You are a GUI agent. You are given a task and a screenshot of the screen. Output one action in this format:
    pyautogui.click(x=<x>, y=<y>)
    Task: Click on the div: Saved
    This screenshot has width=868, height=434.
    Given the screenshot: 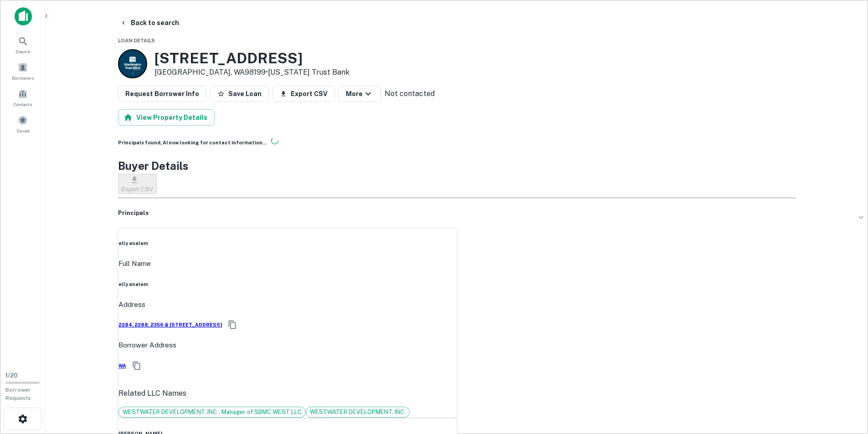 What is the action you would take?
    pyautogui.click(x=23, y=124)
    